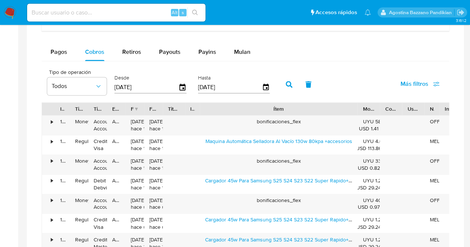 The width and height of the screenshot is (470, 247). Describe the element at coordinates (422, 12) in the screenshot. I see `p: agostina.bazzano@mercadolibre.com` at that location.